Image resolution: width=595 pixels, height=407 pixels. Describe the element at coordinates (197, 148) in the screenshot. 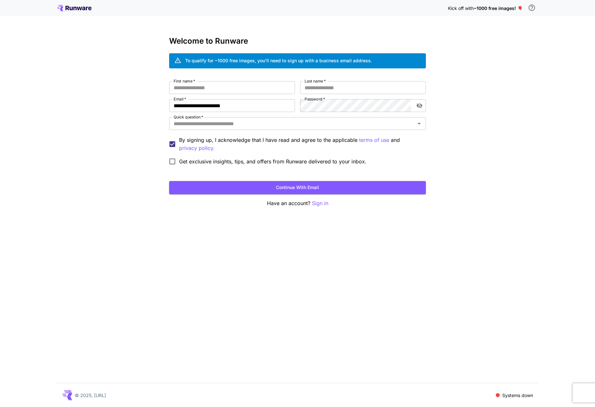

I see `p: privacy policy.` at that location.